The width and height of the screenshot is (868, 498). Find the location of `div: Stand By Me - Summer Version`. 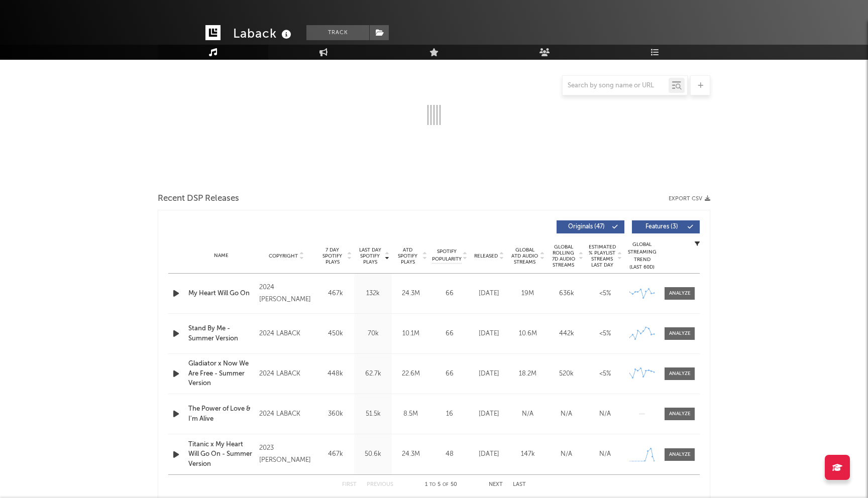

div: Stand By Me - Summer Version is located at coordinates (221, 334).